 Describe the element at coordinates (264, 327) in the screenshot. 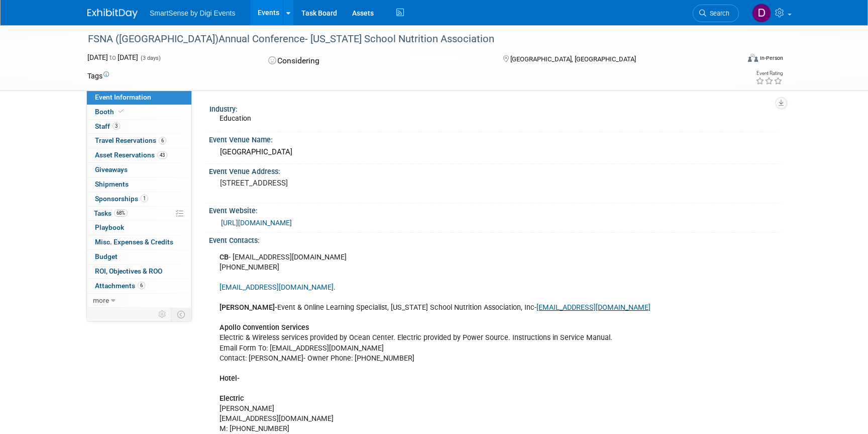

I see `b: Apollo Convention Services` at that location.